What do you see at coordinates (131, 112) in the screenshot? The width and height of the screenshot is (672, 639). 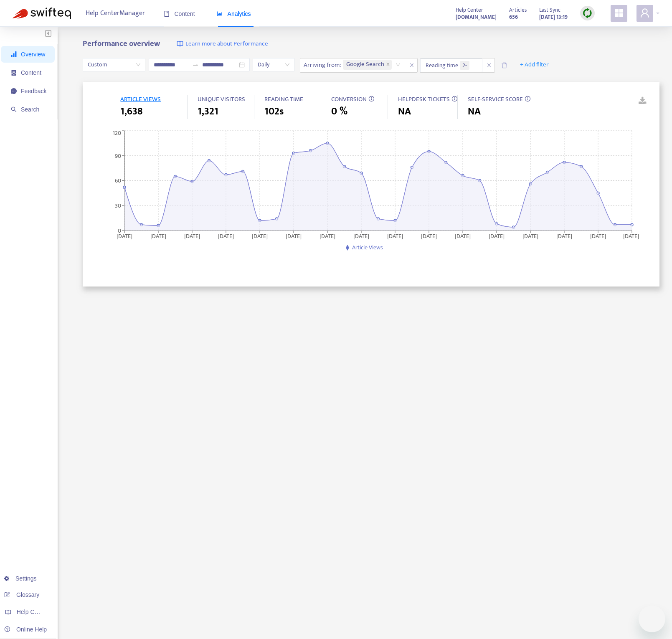 I see `span: 1,638` at bounding box center [131, 112].